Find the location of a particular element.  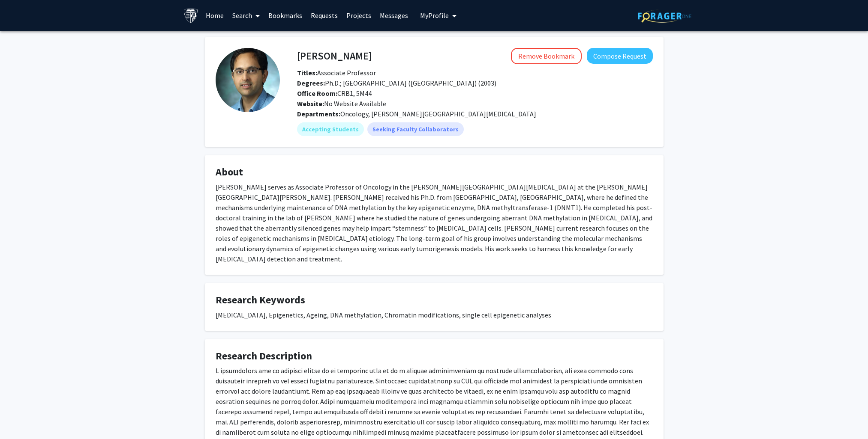

button: Compose Request to Hari Easwaran is located at coordinates (620, 56).